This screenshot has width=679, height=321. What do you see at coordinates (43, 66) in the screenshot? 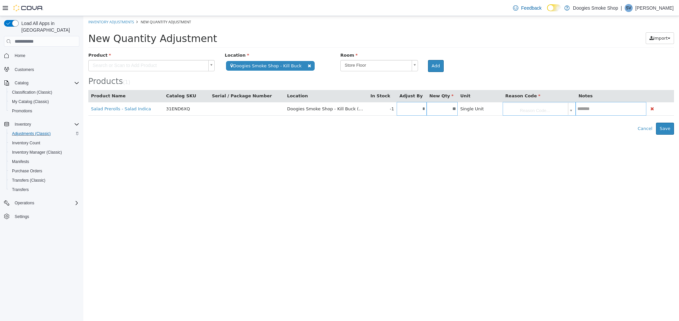
I see `span: 1` at bounding box center [43, 66].